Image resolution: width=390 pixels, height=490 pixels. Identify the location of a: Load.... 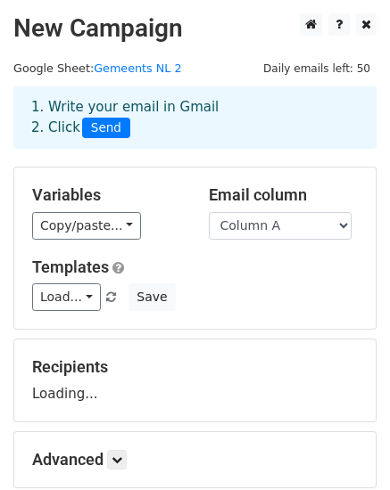
(66, 297).